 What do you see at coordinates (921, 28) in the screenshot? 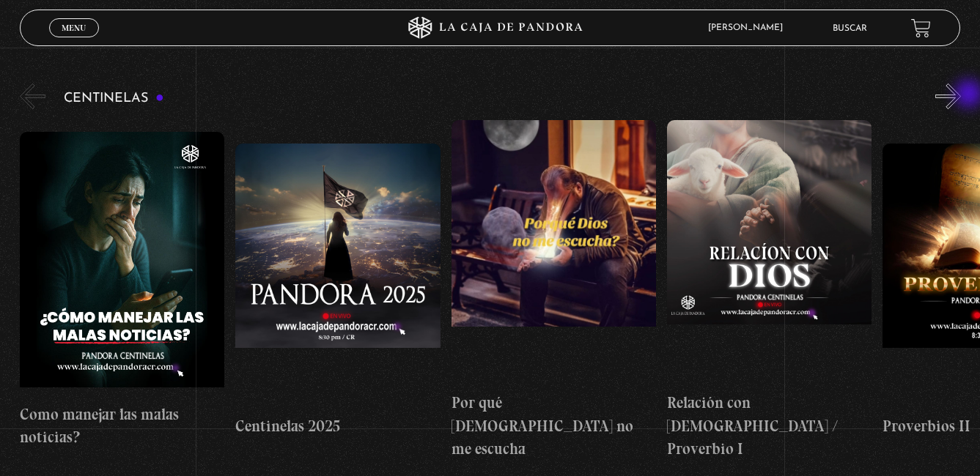
I see `a: View your shopping cart` at bounding box center [921, 28].